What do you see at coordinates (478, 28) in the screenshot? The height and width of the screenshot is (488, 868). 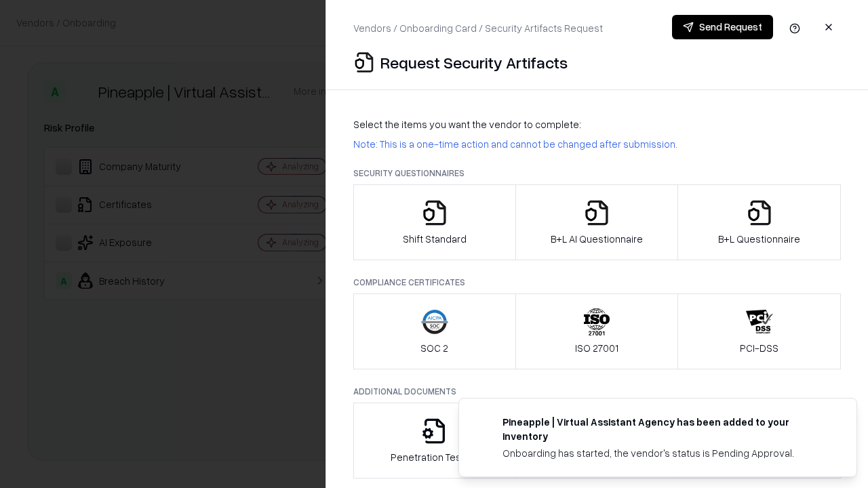 I see `p: Vendors / Onboarding Card / Security Artifacts Request` at bounding box center [478, 28].